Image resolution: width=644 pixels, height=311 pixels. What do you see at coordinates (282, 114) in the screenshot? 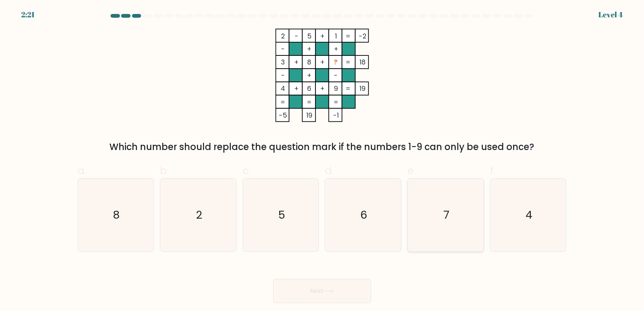
I see `tspan: -5` at bounding box center [282, 114].